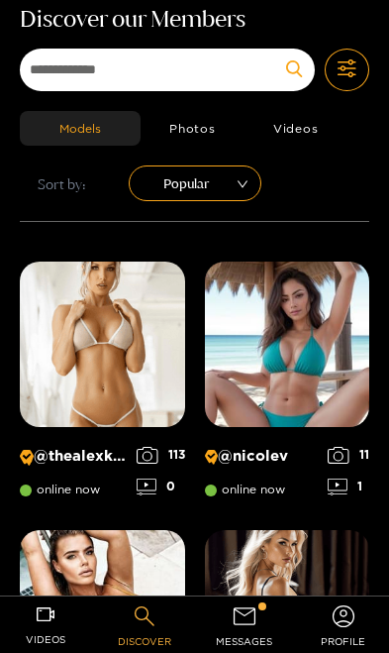 Image resolution: width=389 pixels, height=653 pixels. What do you see at coordinates (102, 344) in the screenshot?
I see `img: Creator Profile Image: thealexkay_` at bounding box center [102, 344].